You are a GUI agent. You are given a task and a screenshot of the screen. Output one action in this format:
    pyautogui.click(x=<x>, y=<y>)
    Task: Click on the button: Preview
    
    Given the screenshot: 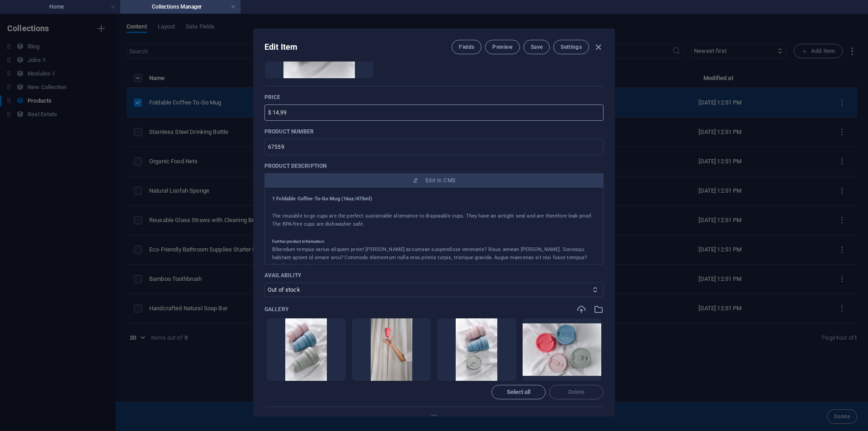 What is the action you would take?
    pyautogui.click(x=502, y=47)
    